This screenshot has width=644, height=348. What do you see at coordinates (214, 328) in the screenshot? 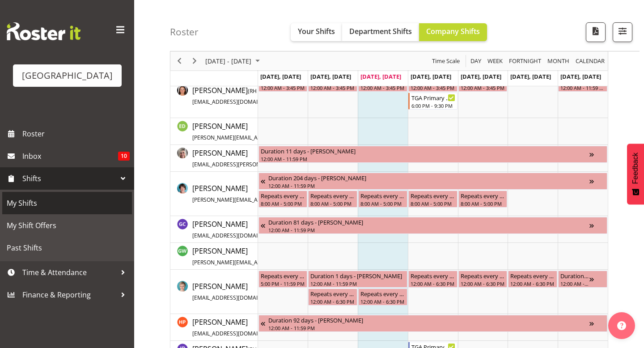
I see `td: Heather Powell resource` at bounding box center [214, 328].